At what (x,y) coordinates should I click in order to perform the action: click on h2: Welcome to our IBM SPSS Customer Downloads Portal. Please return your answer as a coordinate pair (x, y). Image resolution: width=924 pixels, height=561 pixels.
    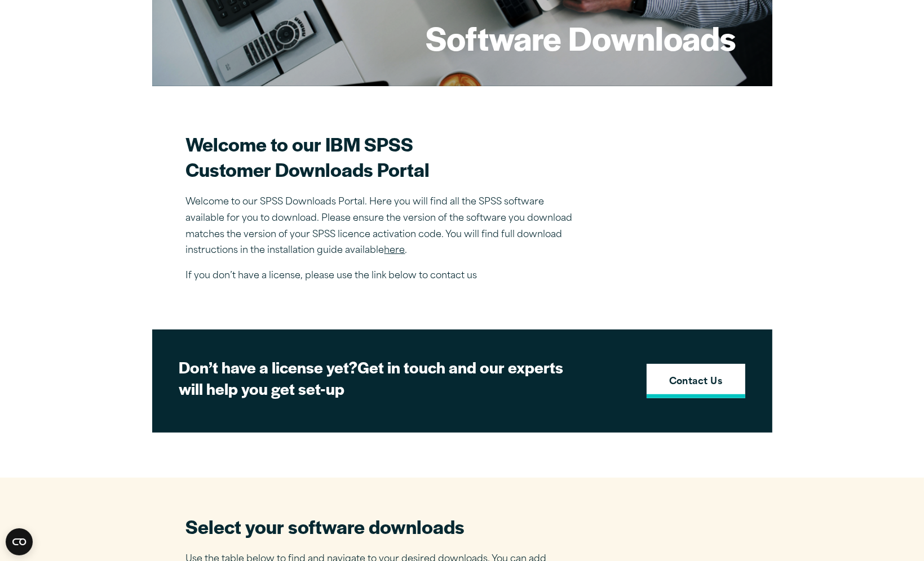
    Looking at the image, I should click on (383, 156).